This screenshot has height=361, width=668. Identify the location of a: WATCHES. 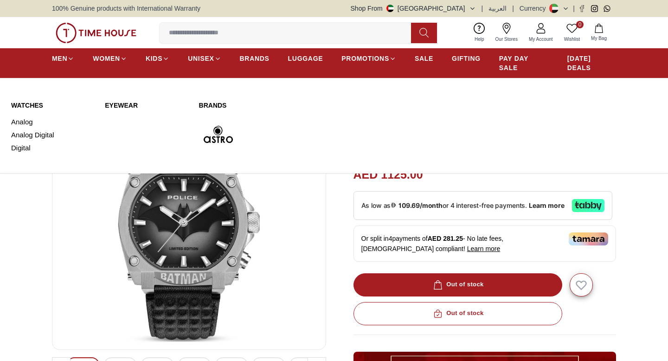
(52, 105).